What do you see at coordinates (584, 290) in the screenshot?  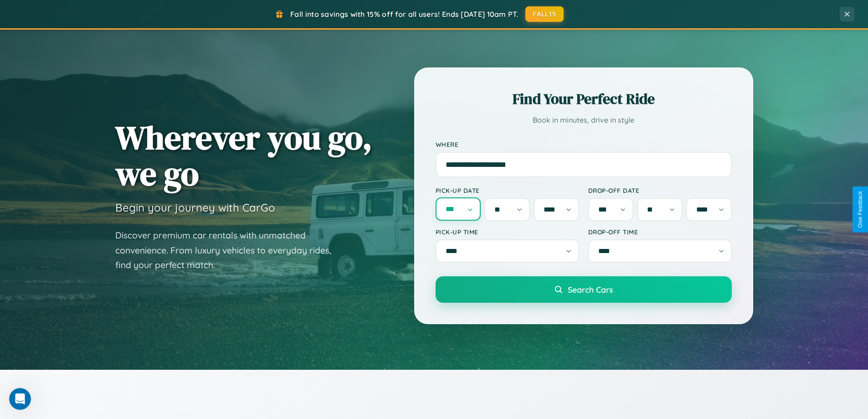 I see `button: Search Cars` at bounding box center [584, 290].